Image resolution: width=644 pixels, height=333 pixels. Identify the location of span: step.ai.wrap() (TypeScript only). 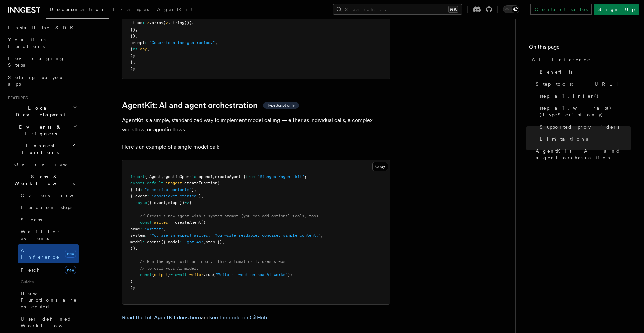
(585, 111).